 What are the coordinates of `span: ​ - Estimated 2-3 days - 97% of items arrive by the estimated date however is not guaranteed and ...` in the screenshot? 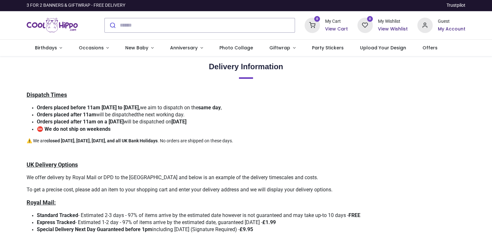 It's located at (199, 215).